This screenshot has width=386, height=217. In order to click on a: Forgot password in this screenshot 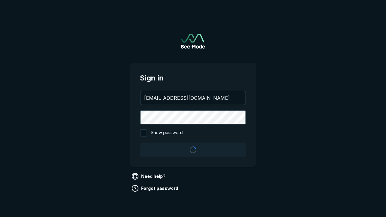, I will do `click(155, 188)`.